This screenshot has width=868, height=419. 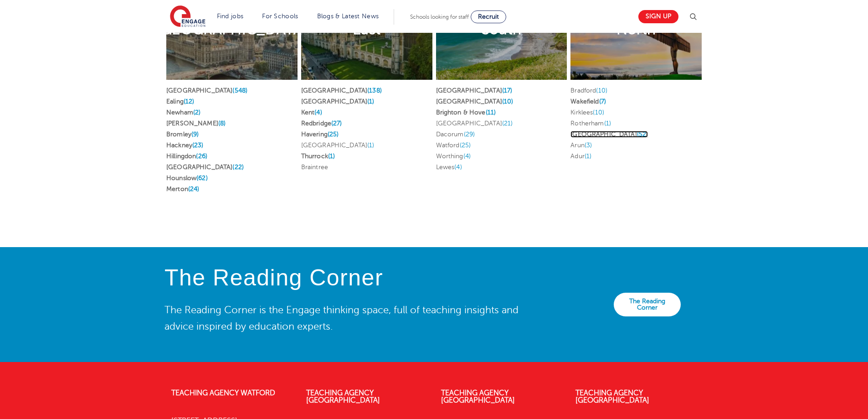 What do you see at coordinates (603, 101) in the screenshot?
I see `span: (7)` at bounding box center [603, 101].